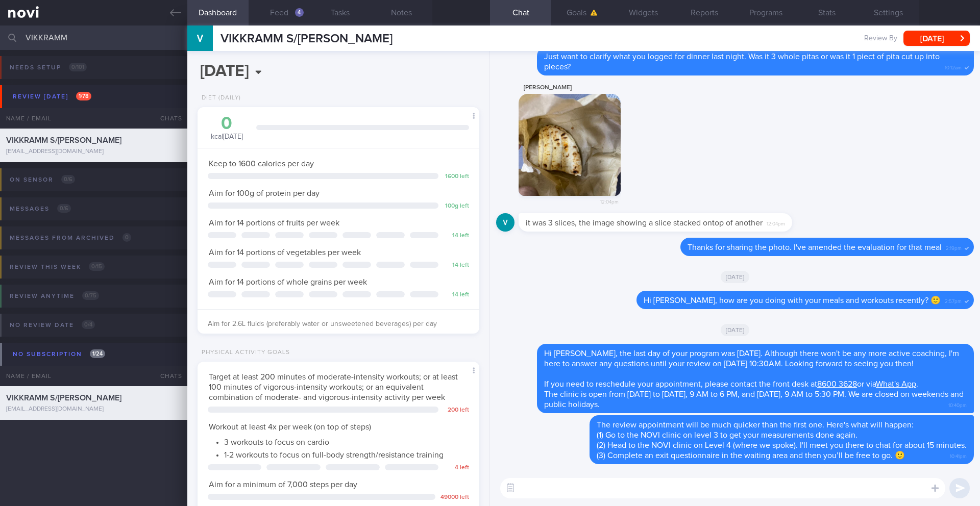  Describe the element at coordinates (456, 410) in the screenshot. I see `div: 200 left` at that location.